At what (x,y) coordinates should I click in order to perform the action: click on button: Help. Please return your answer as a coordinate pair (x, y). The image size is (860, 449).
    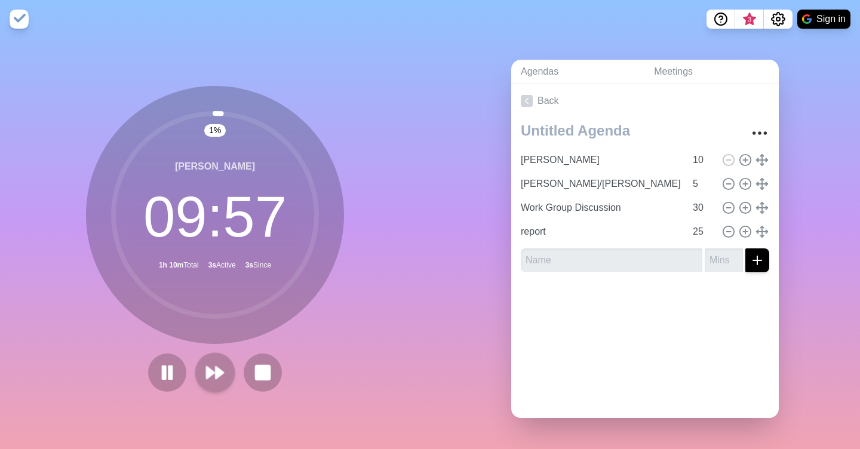
    Looking at the image, I should click on (721, 19).